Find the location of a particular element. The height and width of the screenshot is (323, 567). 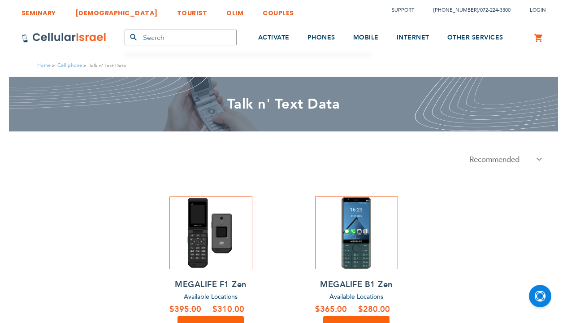

img: MEGALIFE F1 Zen is located at coordinates (211, 233).